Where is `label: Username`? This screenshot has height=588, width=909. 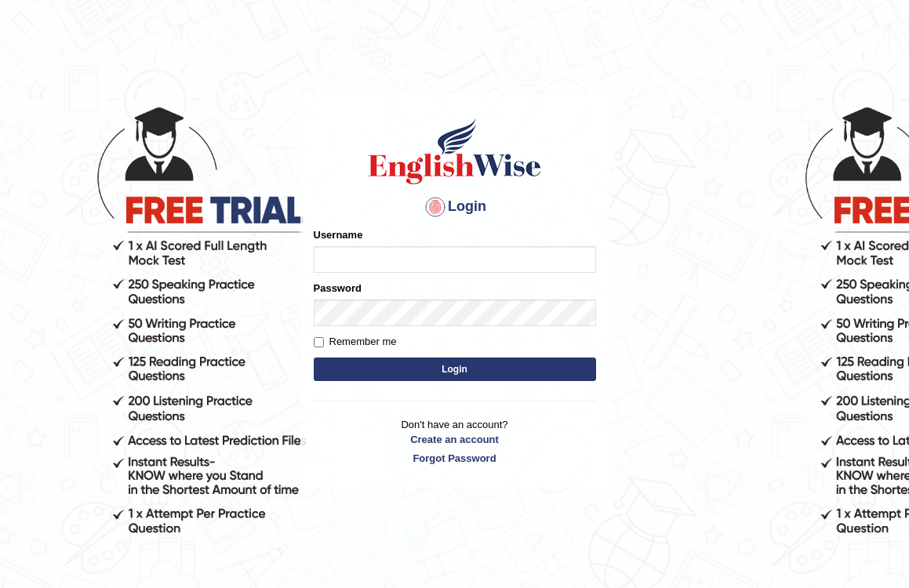 label: Username is located at coordinates (338, 234).